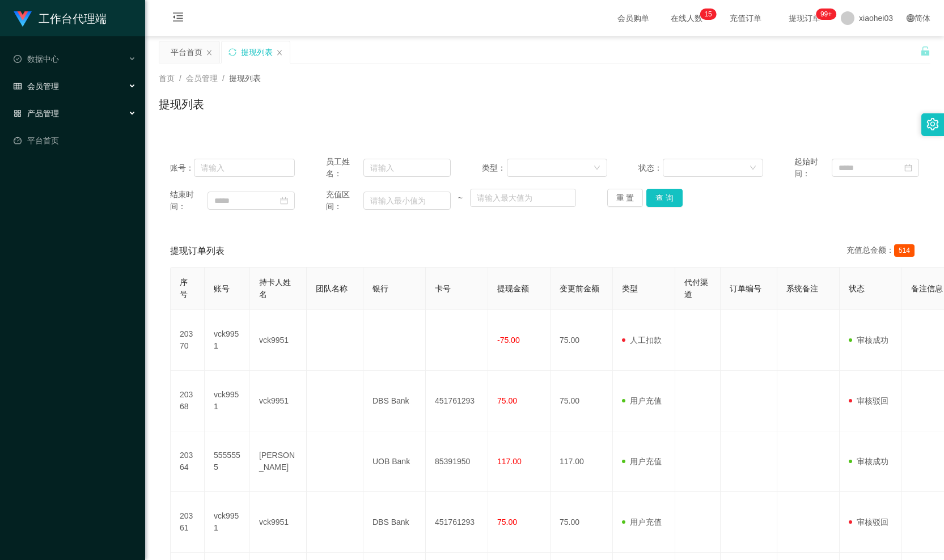 This screenshot has height=560, width=944. What do you see at coordinates (222, 288) in the screenshot?
I see `span: 账号` at bounding box center [222, 288].